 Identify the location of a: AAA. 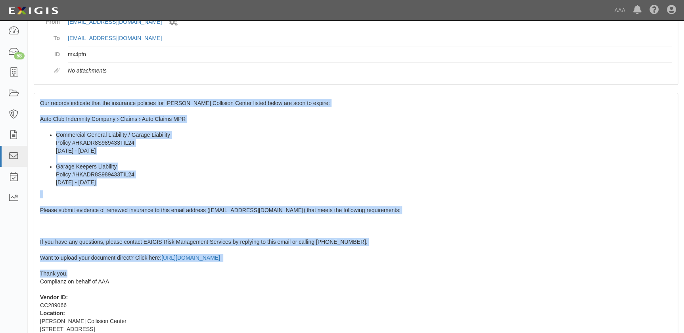
(620, 10).